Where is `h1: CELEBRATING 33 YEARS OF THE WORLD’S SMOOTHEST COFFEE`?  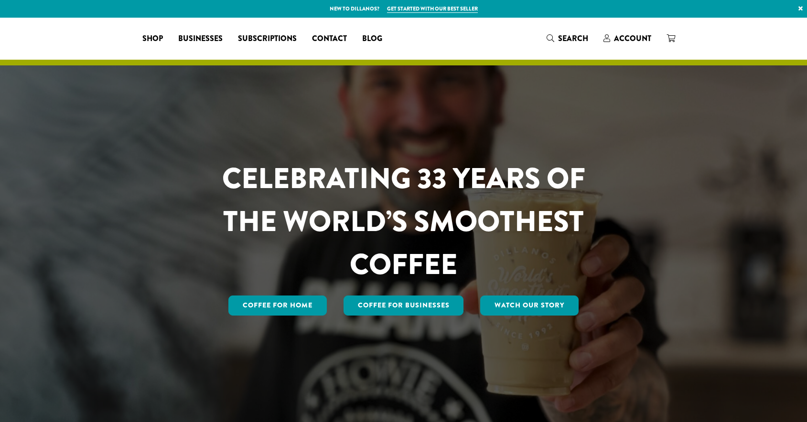 h1: CELEBRATING 33 YEARS OF THE WORLD’S SMOOTHEST COFFEE is located at coordinates (404, 222).